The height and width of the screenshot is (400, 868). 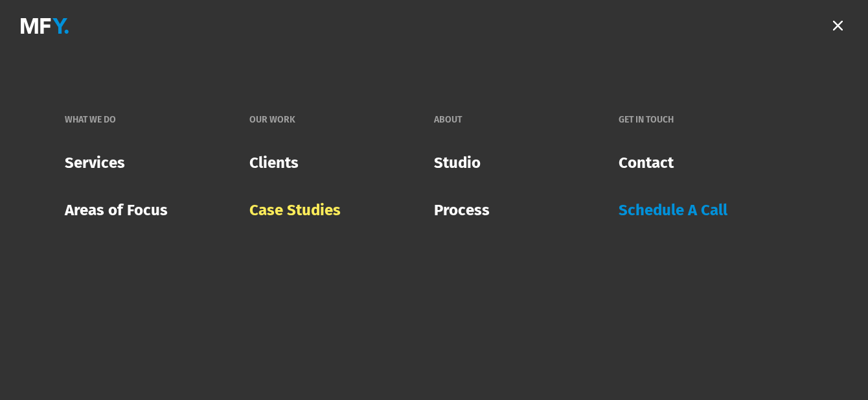 What do you see at coordinates (461, 210) in the screenshot?
I see `a: Process` at bounding box center [461, 210].